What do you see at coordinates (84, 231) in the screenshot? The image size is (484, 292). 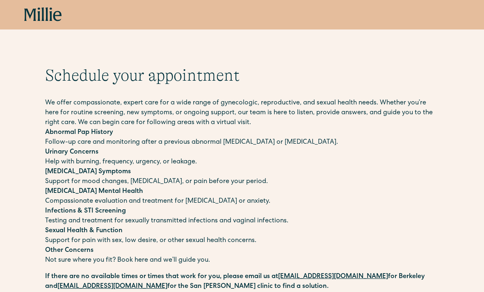 I see `strong: Sexual Health & Function` at bounding box center [84, 231].